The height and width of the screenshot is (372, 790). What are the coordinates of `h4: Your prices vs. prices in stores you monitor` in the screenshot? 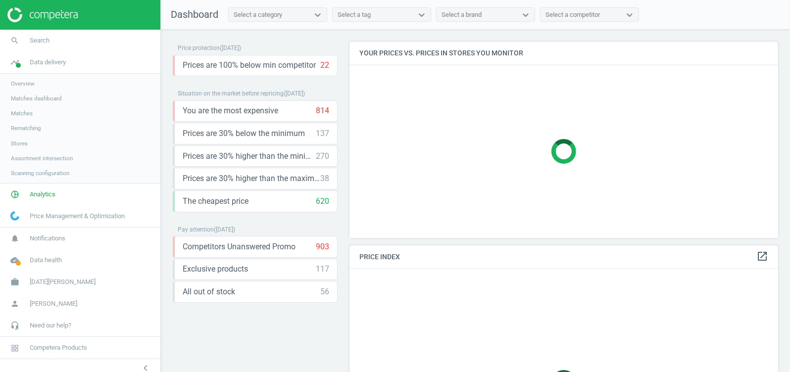 It's located at (563, 53).